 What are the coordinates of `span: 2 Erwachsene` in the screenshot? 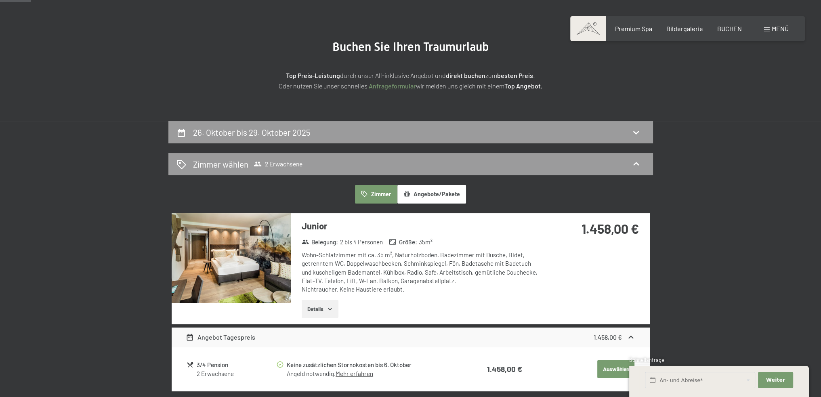 It's located at (278, 164).